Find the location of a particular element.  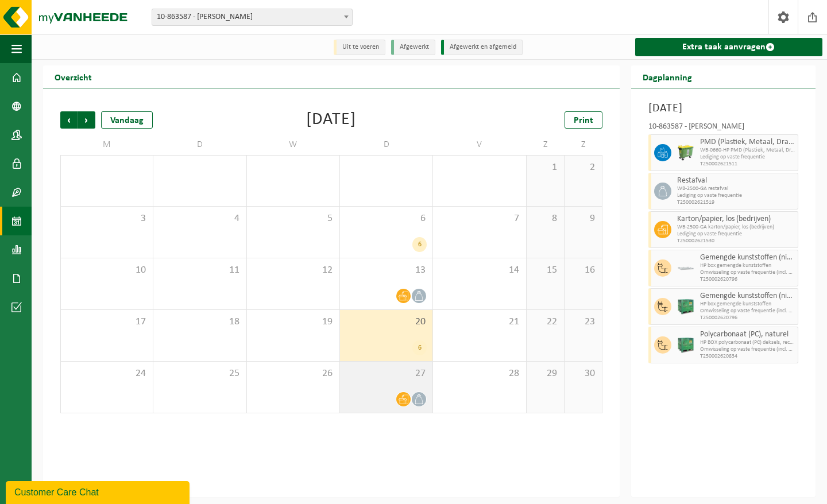

span: WB-0660-HP PMD (Plastiek, Metaal, Drankkartons) (bedrijven) is located at coordinates (747, 150).